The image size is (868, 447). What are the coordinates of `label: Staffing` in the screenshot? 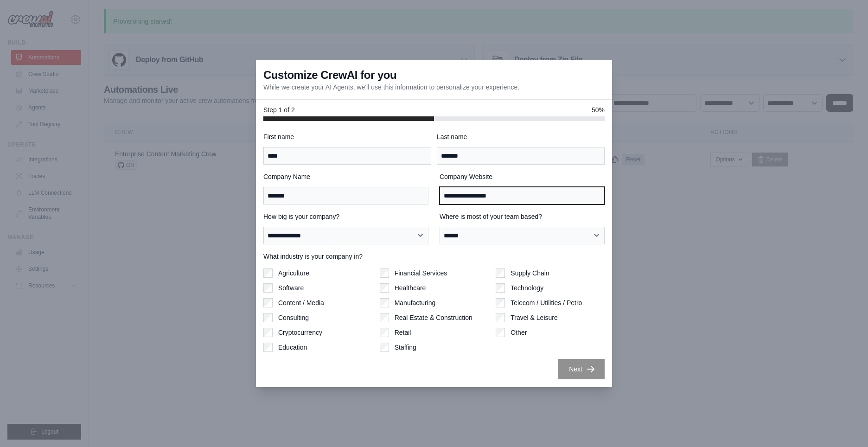 It's located at (406, 347).